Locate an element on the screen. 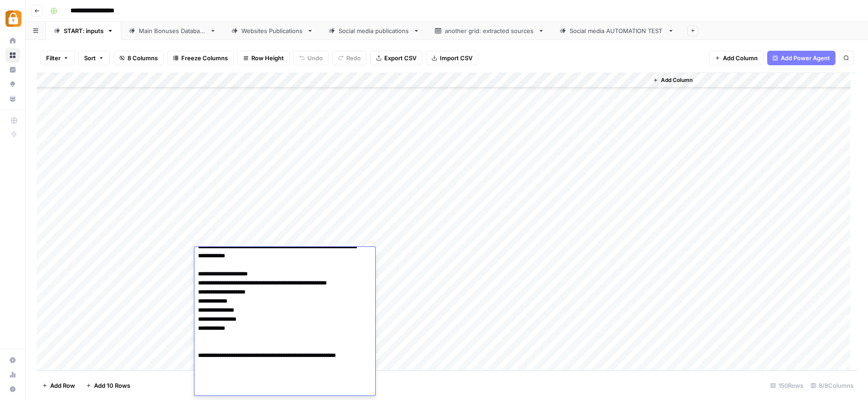  a: START: inputs is located at coordinates (84, 31).